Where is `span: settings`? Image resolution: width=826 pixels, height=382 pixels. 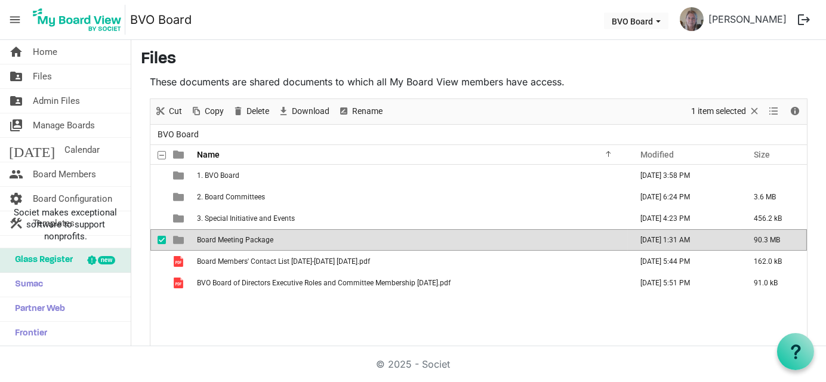
span: settings is located at coordinates (16, 199).